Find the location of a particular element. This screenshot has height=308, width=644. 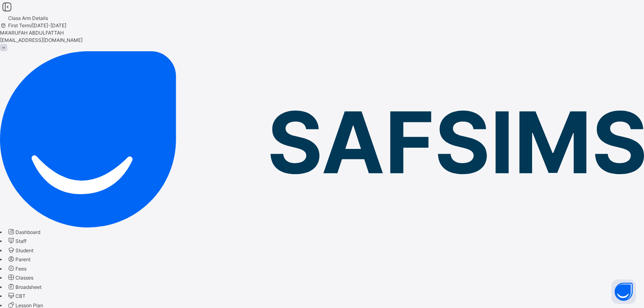

span: CBT is located at coordinates (21, 296).